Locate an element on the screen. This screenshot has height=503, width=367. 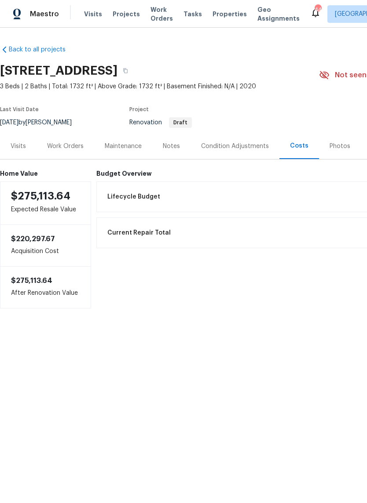
div: Visits is located at coordinates (18, 146).